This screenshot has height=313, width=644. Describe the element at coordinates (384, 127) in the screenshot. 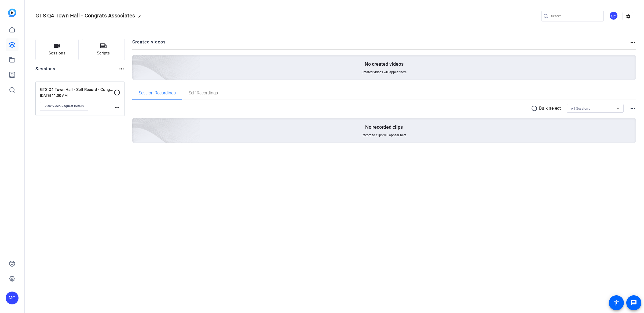

I see `p: No recorded clips` at that location.